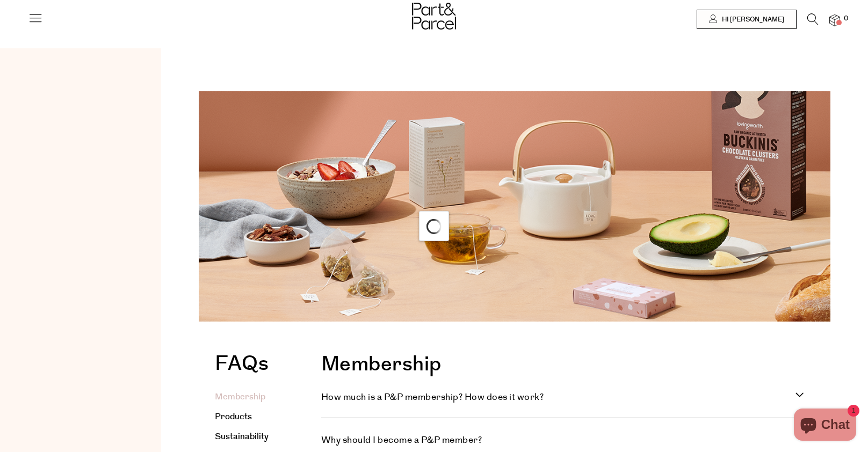  I want to click on a: Products, so click(234, 417).